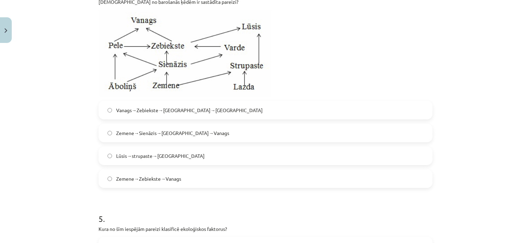  Describe the element at coordinates (110, 179) in the screenshot. I see `input: Zemene→Zebiekste→Vanags` at that location.